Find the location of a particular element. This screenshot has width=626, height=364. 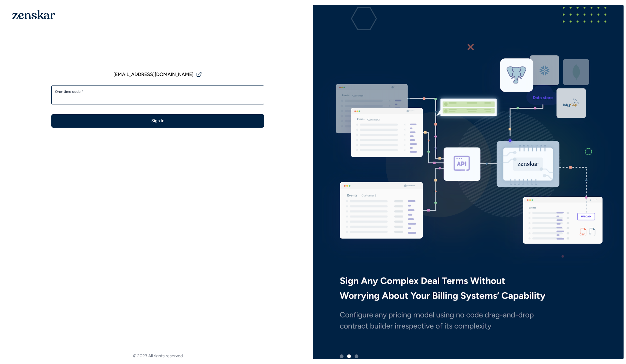

label: One-time code * is located at coordinates (158, 91).